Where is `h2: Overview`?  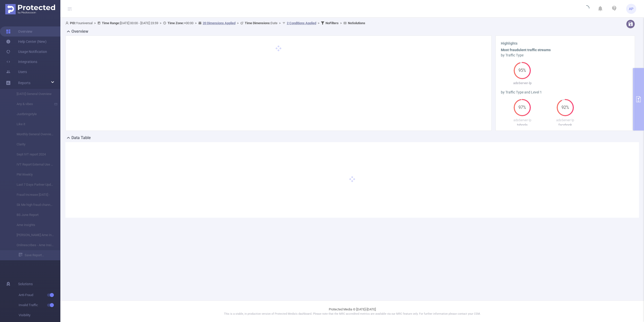 h2: Overview is located at coordinates (80, 31).